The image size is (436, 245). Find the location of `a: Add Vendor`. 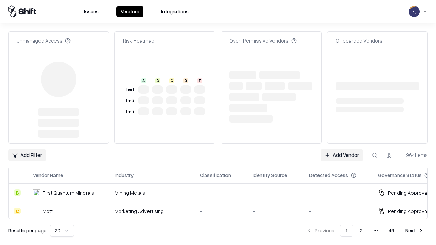

a: Add Vendor is located at coordinates (342, 155).